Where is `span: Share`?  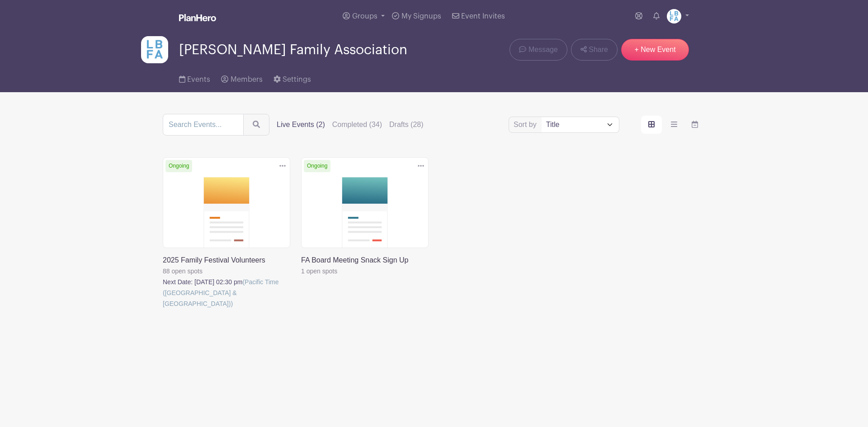
span: Share is located at coordinates (598, 50).